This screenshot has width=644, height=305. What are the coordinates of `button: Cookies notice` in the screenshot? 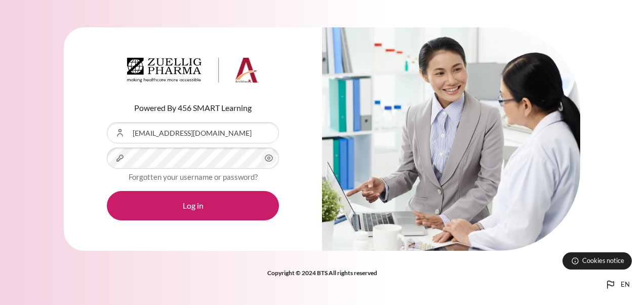 It's located at (597, 261).